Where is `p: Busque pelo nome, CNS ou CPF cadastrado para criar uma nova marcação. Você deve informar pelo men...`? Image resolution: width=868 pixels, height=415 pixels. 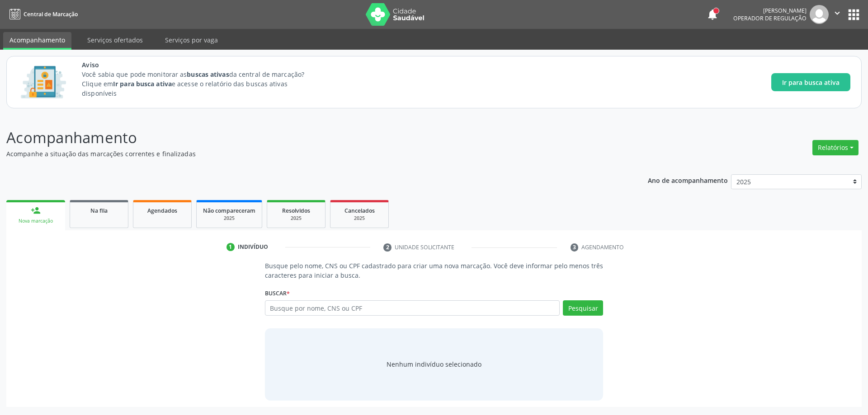
p: Busque pelo nome, CNS ou CPF cadastrado para criar uma nova marcação. Você deve informar pelo men... is located at coordinates (434, 271).